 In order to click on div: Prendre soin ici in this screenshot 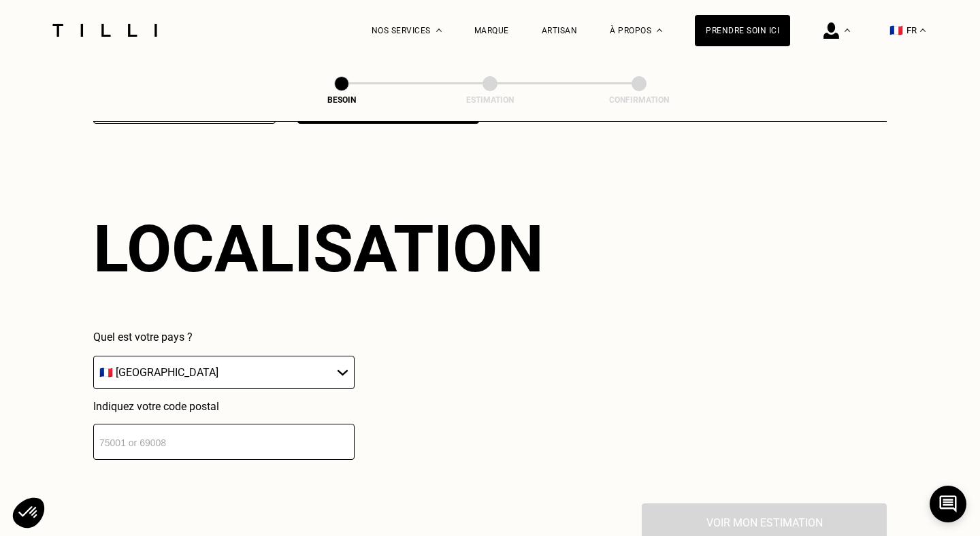, I will do `click(742, 31)`.